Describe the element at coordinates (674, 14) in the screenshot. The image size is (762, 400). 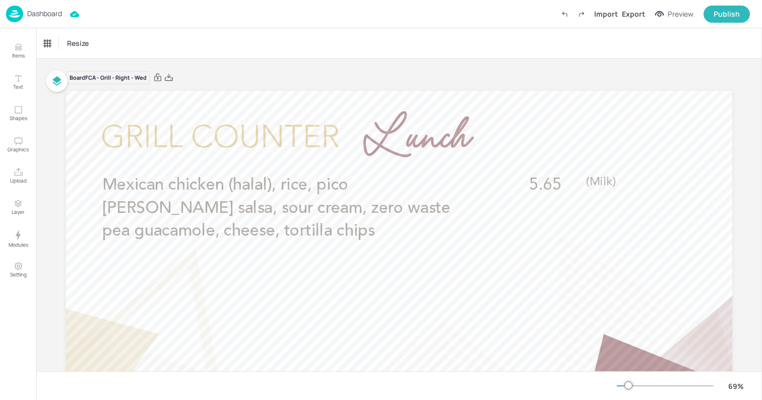
I see `button: Preview` at that location.